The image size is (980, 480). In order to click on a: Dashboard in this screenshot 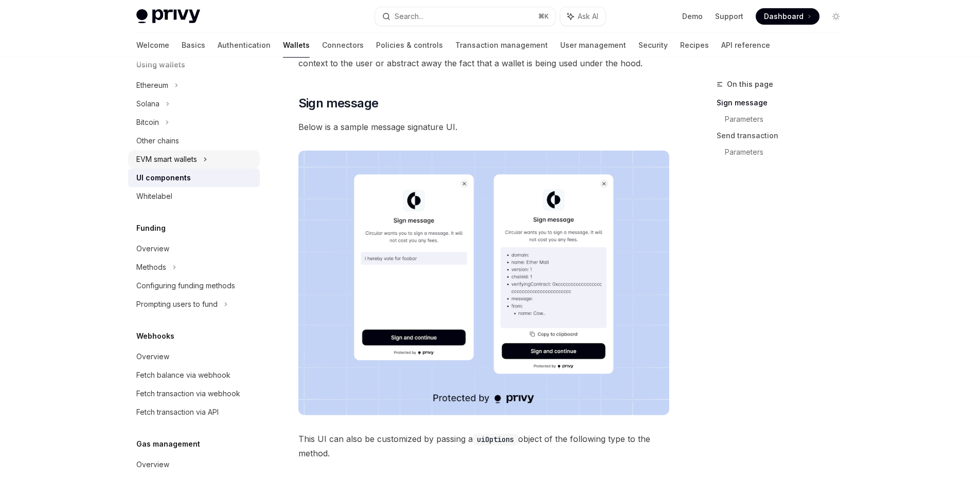, I will do `click(788, 16)`.